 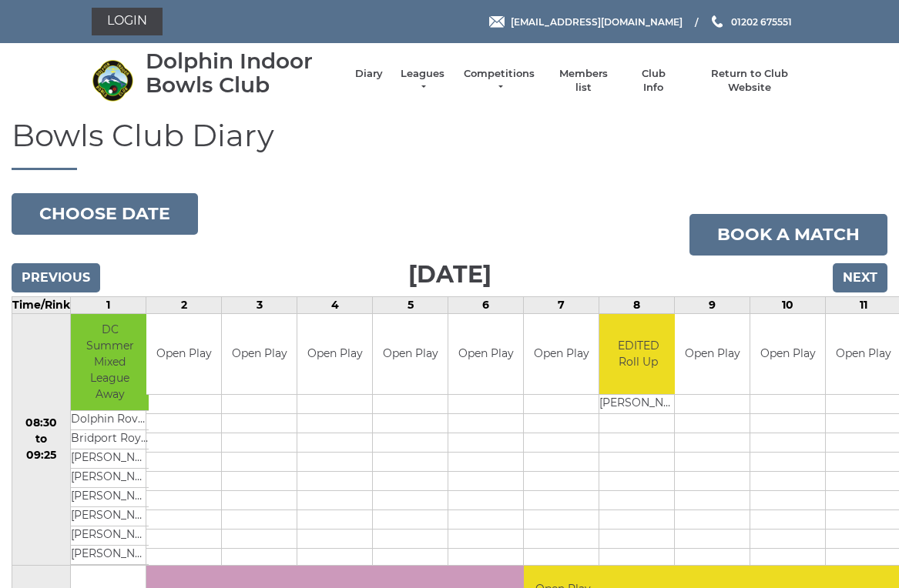 I want to click on td: 9, so click(x=713, y=305).